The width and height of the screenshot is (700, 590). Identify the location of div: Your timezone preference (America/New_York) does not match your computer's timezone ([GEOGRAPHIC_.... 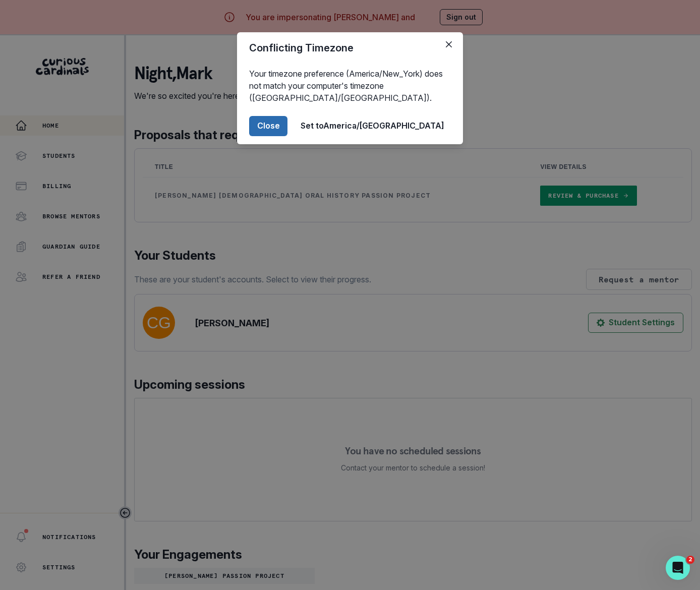
(350, 85).